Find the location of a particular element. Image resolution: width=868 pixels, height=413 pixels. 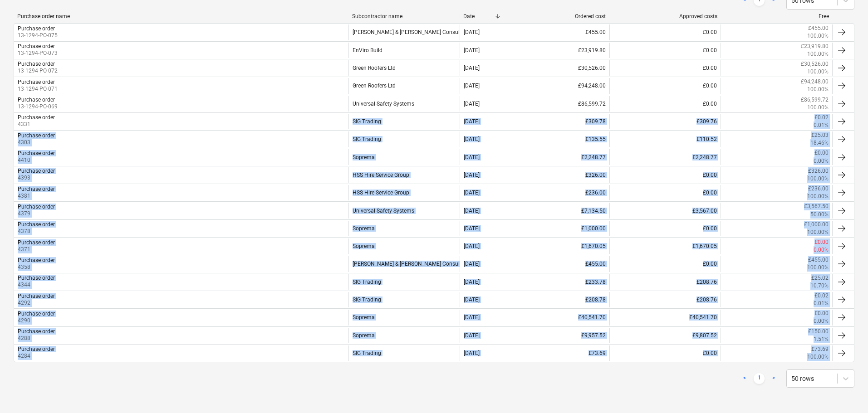

p: 4331 is located at coordinates (36, 124).